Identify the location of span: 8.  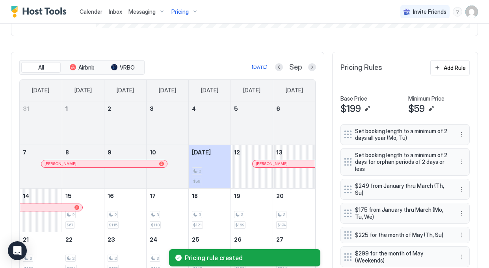
(67, 152).